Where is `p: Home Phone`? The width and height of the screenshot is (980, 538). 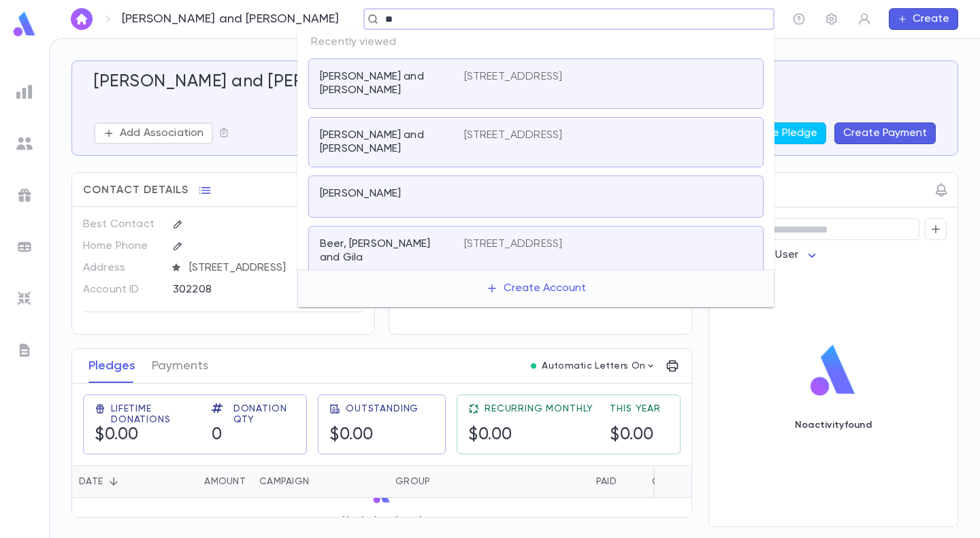 p: Home Phone is located at coordinates (122, 246).